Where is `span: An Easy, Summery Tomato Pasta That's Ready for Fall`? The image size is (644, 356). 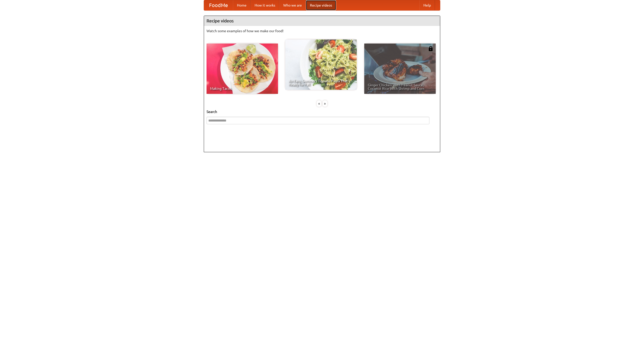
span: An Easy, Summery Tomato Pasta That's Ready for Fall is located at coordinates (321, 83).